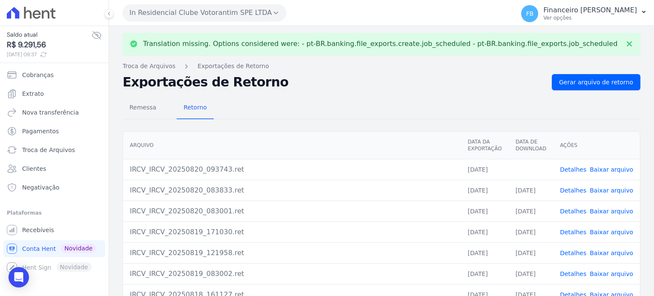 This screenshot has width=654, height=296. What do you see at coordinates (54, 169) in the screenshot?
I see `a: Clientes` at bounding box center [54, 169].